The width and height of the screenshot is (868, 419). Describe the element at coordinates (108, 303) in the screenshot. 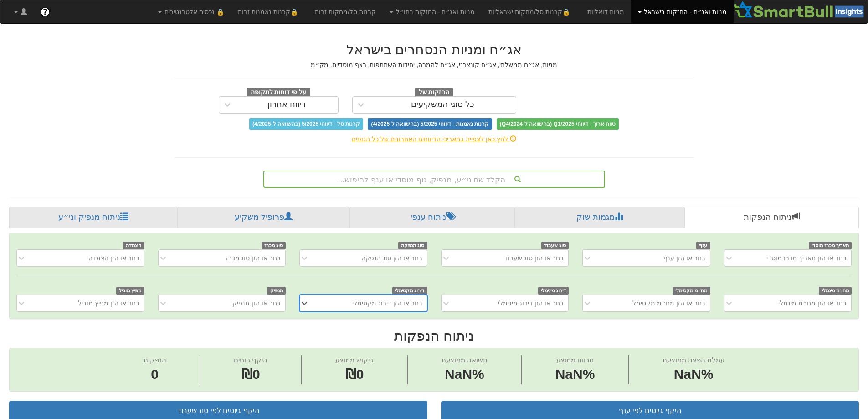

I see `div: בחר או הזן מפיץ מוביל` at that location.